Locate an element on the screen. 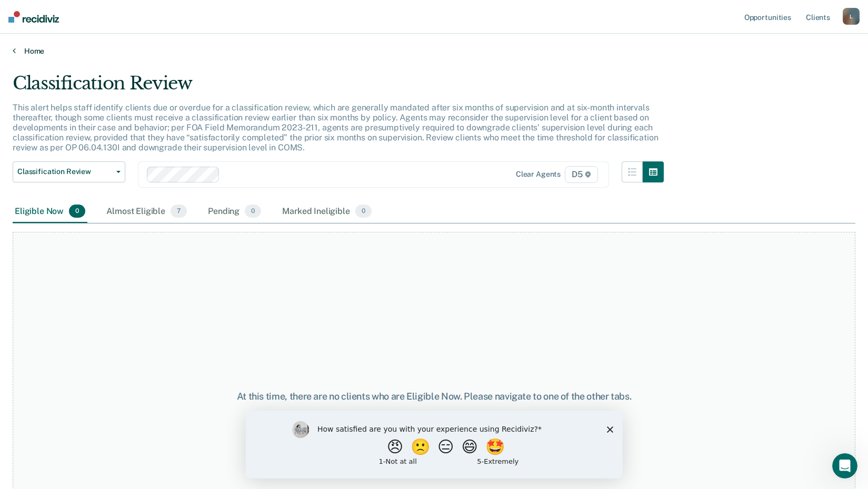  button: 1 is located at coordinates (150, 36).